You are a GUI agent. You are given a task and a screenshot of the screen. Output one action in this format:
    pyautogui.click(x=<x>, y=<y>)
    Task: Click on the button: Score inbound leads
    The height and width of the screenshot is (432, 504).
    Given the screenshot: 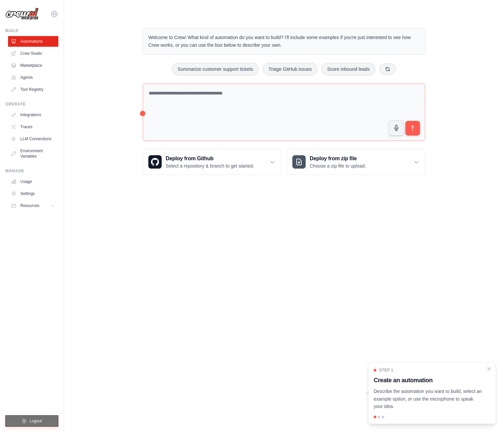 What is the action you would take?
    pyautogui.click(x=348, y=69)
    